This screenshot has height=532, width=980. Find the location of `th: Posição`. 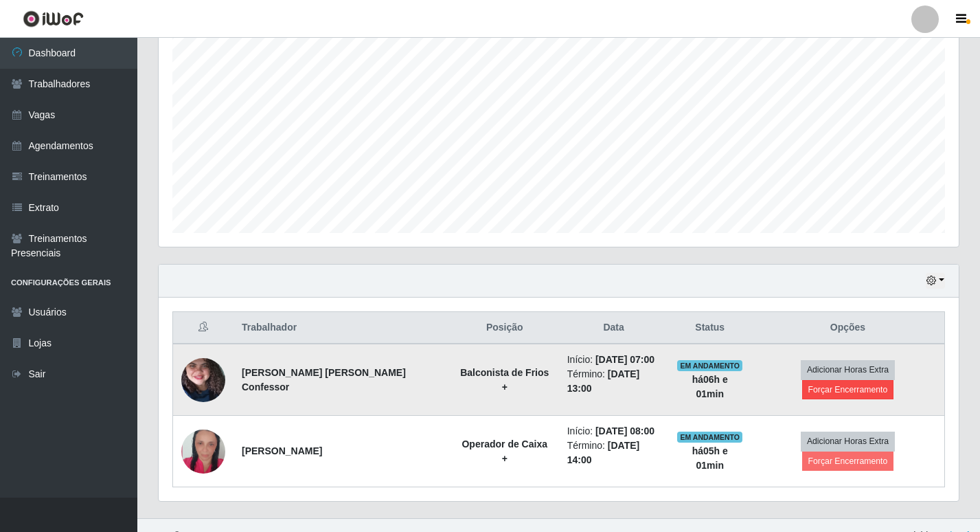

th: Posição is located at coordinates (505, 328).